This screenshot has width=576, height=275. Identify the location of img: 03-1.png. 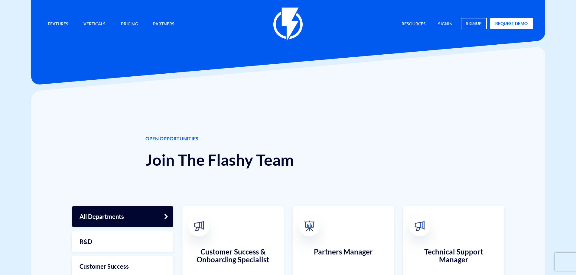
(309, 226).